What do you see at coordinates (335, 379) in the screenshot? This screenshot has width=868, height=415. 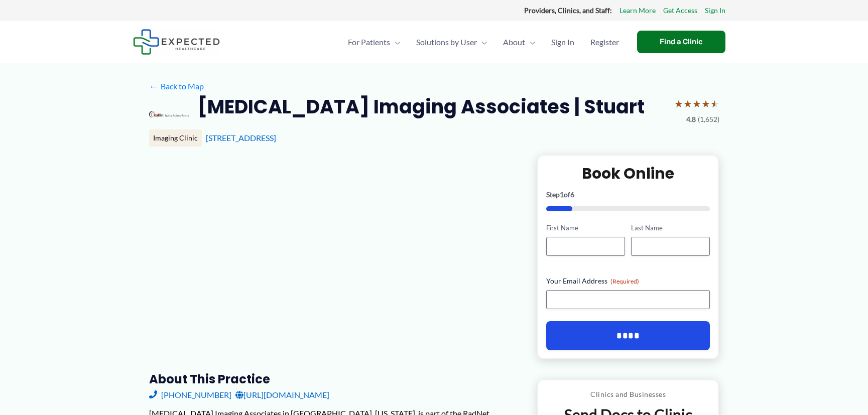 I see `h3: About this practice` at bounding box center [335, 379].